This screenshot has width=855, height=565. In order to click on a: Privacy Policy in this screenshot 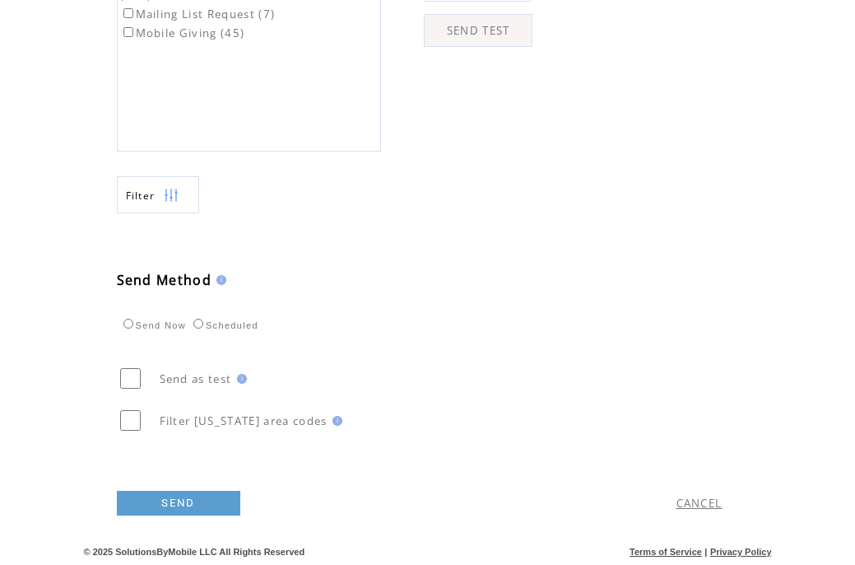, I will do `click(741, 552)`.